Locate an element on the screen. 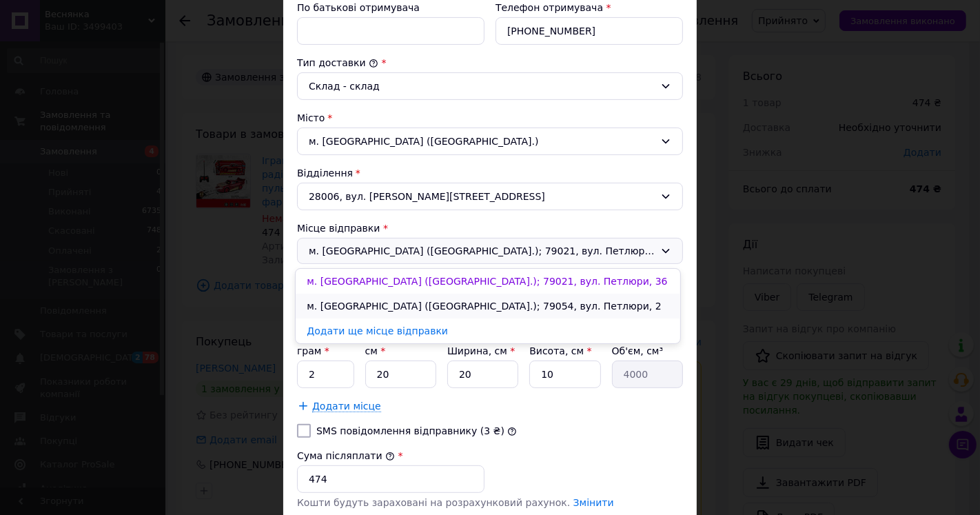 This screenshot has width=980, height=515. label: SMS повідомлення відправнику (3 ₴) is located at coordinates (410, 430).